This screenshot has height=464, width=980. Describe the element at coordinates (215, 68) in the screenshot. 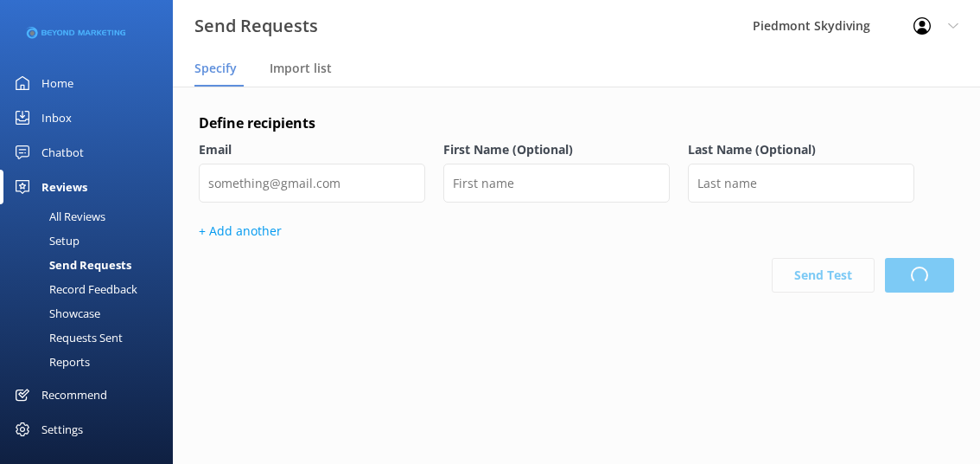

I see `span: Specify` at that location.